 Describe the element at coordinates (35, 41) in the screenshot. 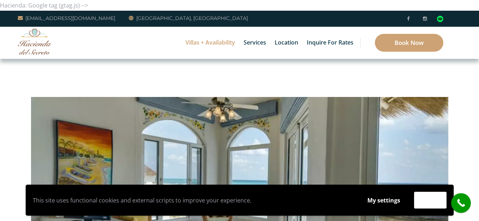

I see `img: Awesome Logo` at that location.